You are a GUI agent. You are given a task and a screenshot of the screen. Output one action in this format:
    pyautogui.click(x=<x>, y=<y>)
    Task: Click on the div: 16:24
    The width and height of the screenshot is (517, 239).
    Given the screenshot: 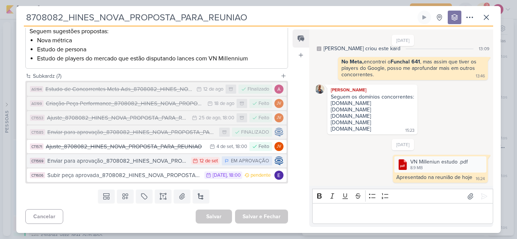 What is the action you would take?
    pyautogui.click(x=480, y=179)
    